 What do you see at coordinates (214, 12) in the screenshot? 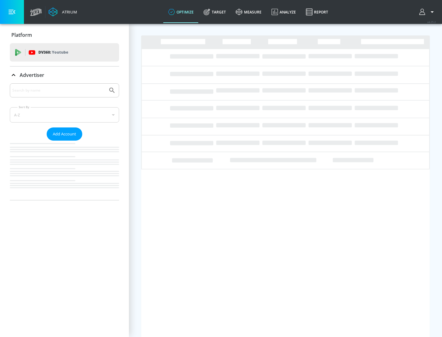
I see `a: Target` at bounding box center [214, 12].